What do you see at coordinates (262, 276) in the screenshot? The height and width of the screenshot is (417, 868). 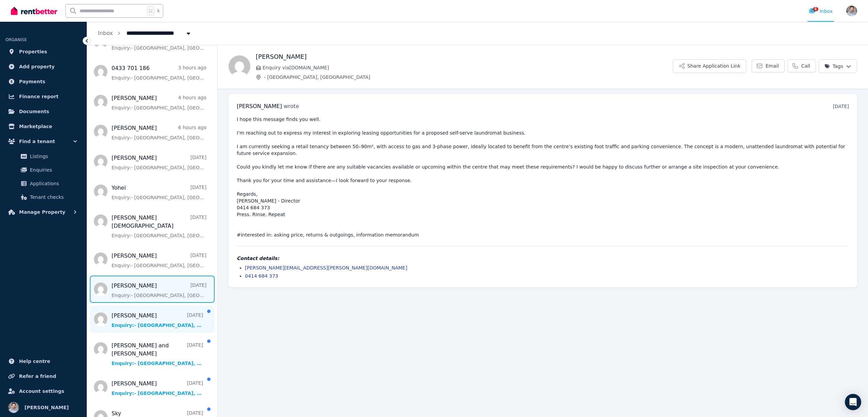 I see `a: 0414 684 373` at bounding box center [262, 276].